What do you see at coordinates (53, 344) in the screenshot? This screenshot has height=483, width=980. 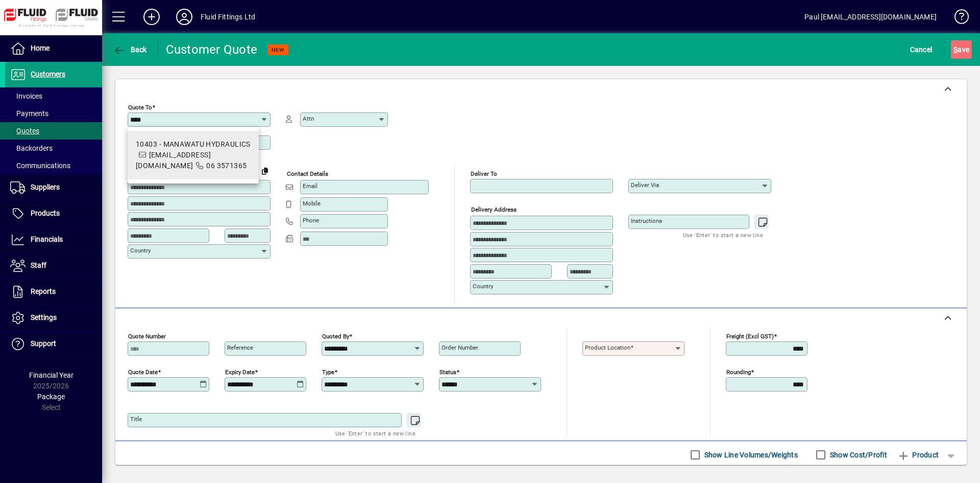 I see `a: Support` at bounding box center [53, 344].